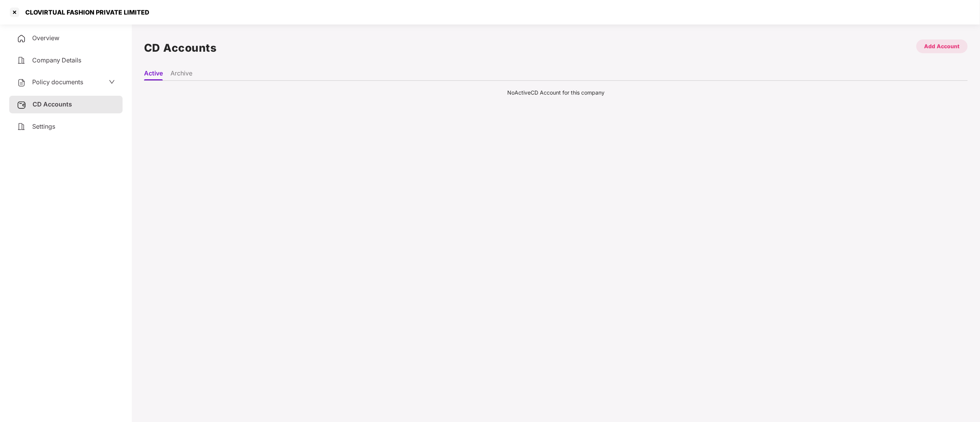 This screenshot has width=980, height=422. Describe the element at coordinates (21, 105) in the screenshot. I see `img: svg+xml;base64,PHN2ZyB3aWR0aD0iMjUiIGhlaWdodD0iMjQiIHZpZXdCb3g9IjAgMCAyNSAyNCIgZmlsbD0ibm9uZSIgeG...` at that location.